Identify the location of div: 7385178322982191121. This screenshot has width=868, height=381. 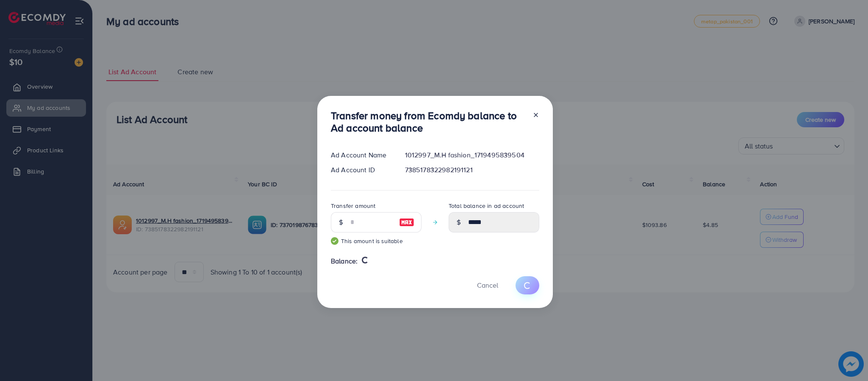
(472, 170).